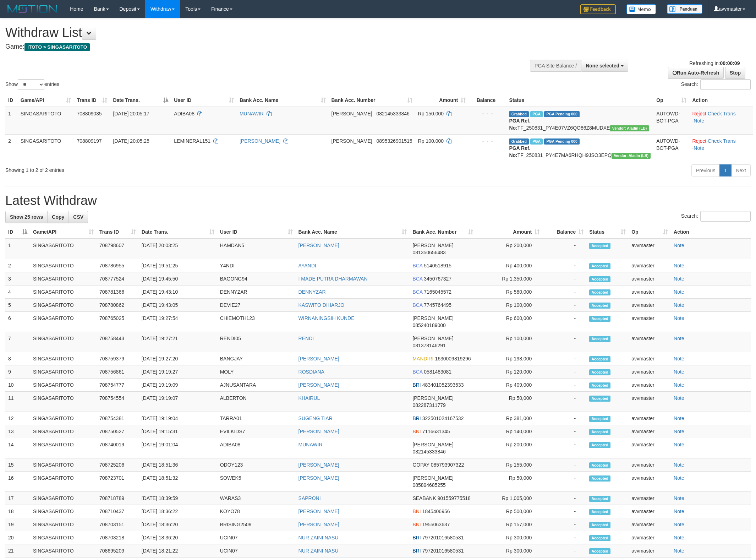  What do you see at coordinates (509, 249) in the screenshot?
I see `td: Rp 200,000` at bounding box center [509, 249].